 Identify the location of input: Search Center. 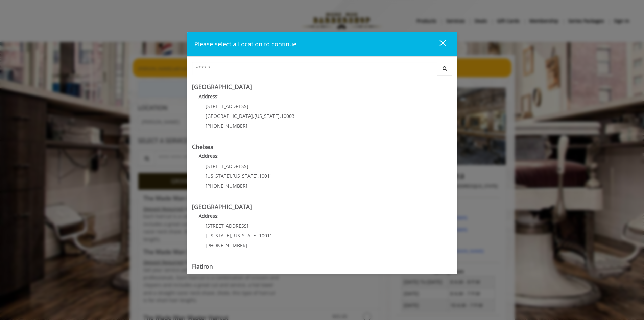
(315, 69).